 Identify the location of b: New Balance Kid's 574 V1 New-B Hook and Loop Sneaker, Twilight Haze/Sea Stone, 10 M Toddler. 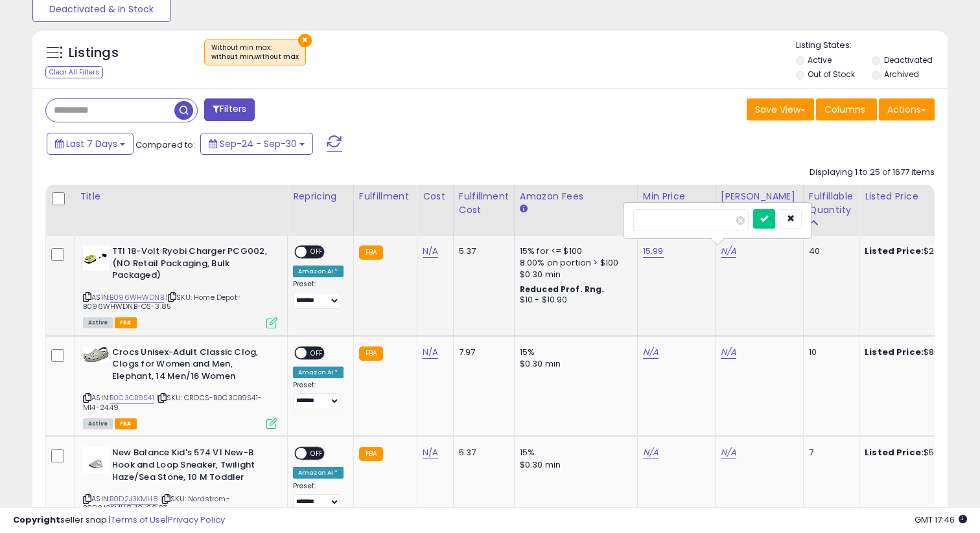
(191, 466).